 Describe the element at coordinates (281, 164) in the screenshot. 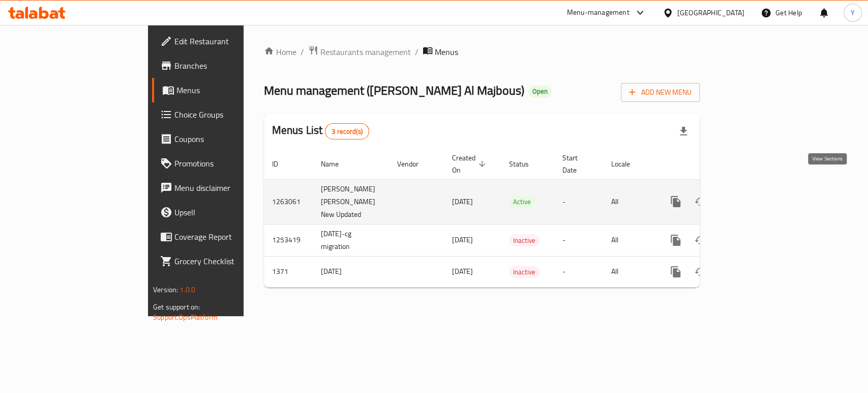

I see `span: ID` at that location.